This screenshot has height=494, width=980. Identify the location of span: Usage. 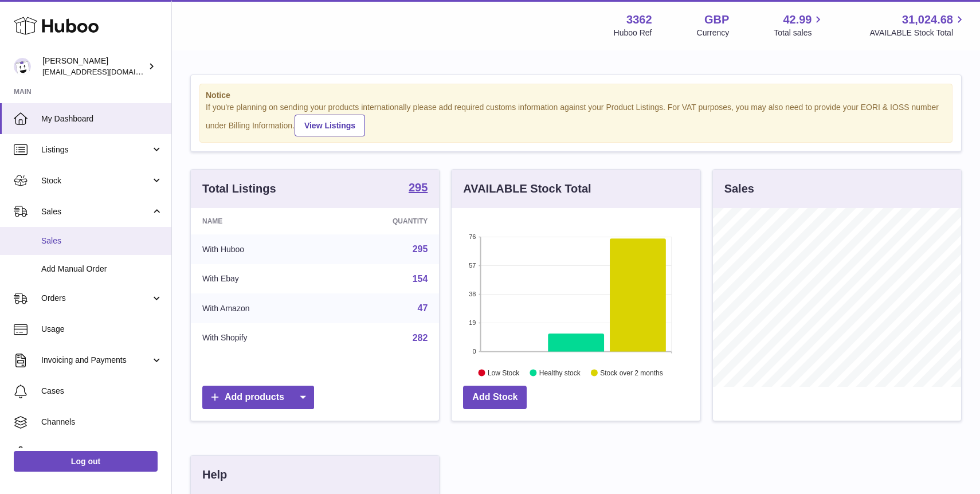
(102, 329).